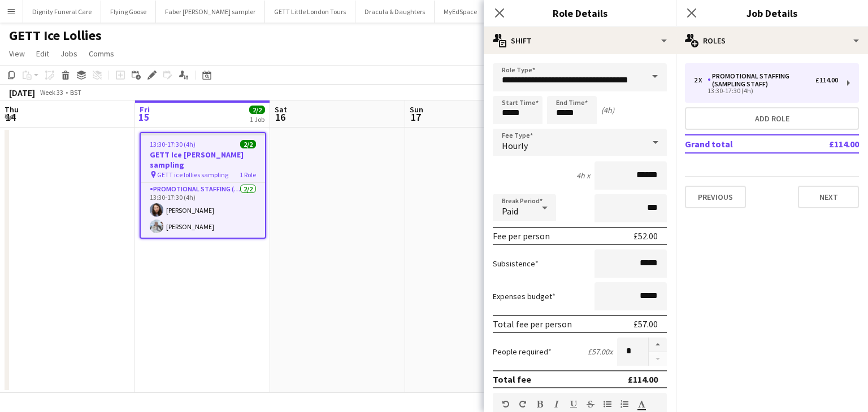 The image size is (868, 412). What do you see at coordinates (69, 54) in the screenshot?
I see `a: Jobs` at bounding box center [69, 54].